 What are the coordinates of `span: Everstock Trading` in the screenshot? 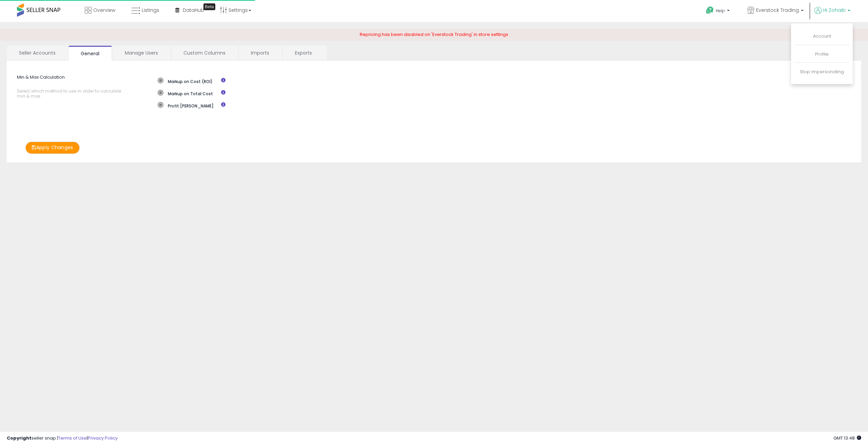 It's located at (778, 10).